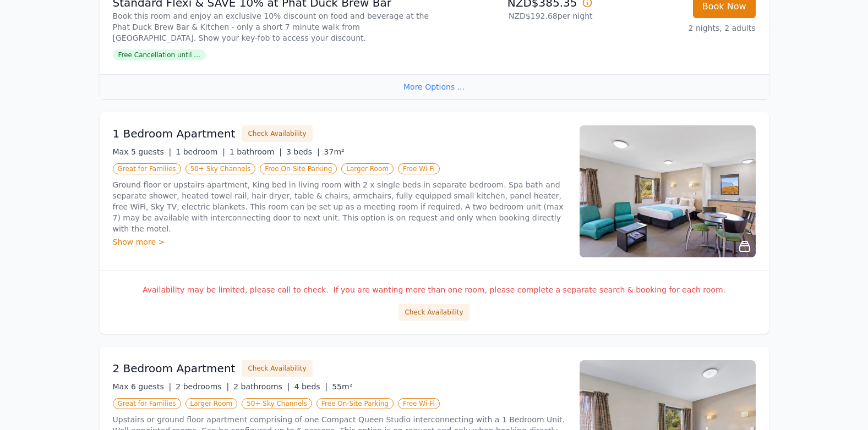 The width and height of the screenshot is (868, 430). Describe the element at coordinates (340, 207) in the screenshot. I see `p: Ground floor or upstairs apartment, King bed in living room with 2 x single beds in separate bedr...` at that location.